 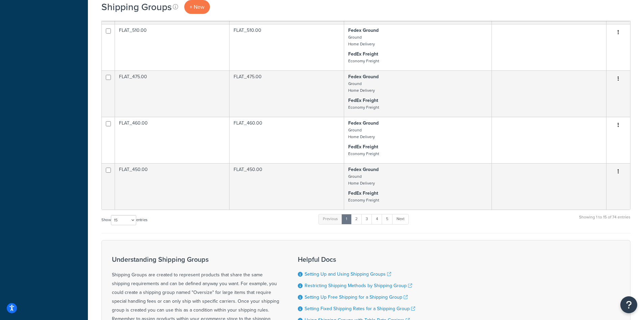 I want to click on a: Previous, so click(x=330, y=219).